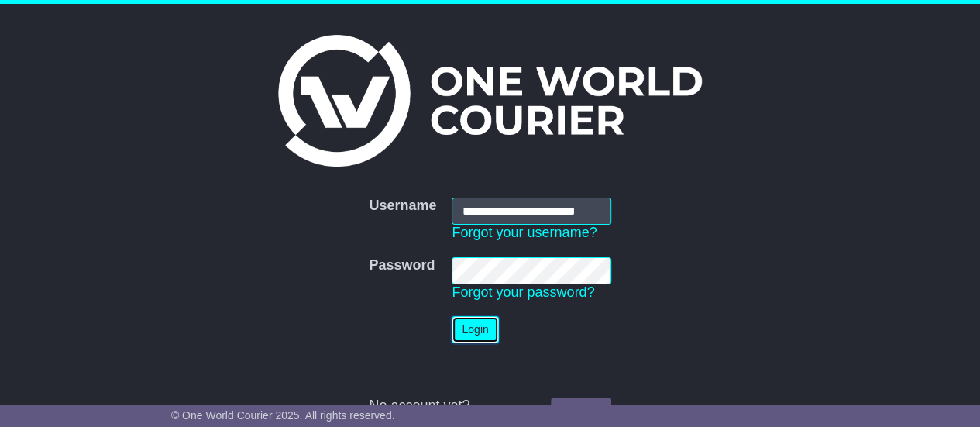  I want to click on div: No account yet?, so click(490, 406).